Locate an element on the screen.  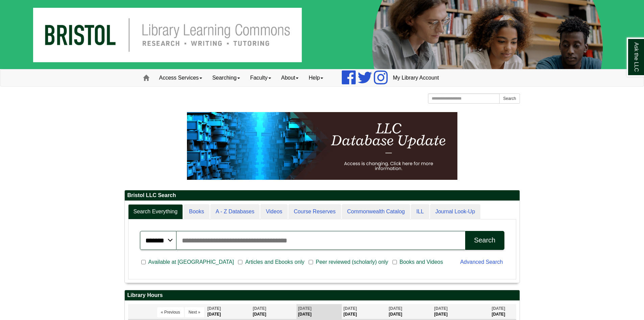
span: Articles and Ebooks only is located at coordinates (275, 262).